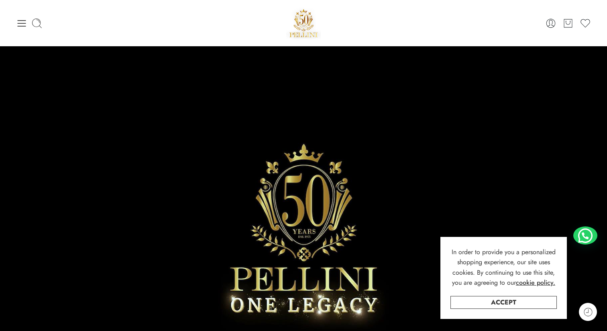 The height and width of the screenshot is (331, 607). Describe the element at coordinates (568, 23) in the screenshot. I see `a: Cart` at that location.